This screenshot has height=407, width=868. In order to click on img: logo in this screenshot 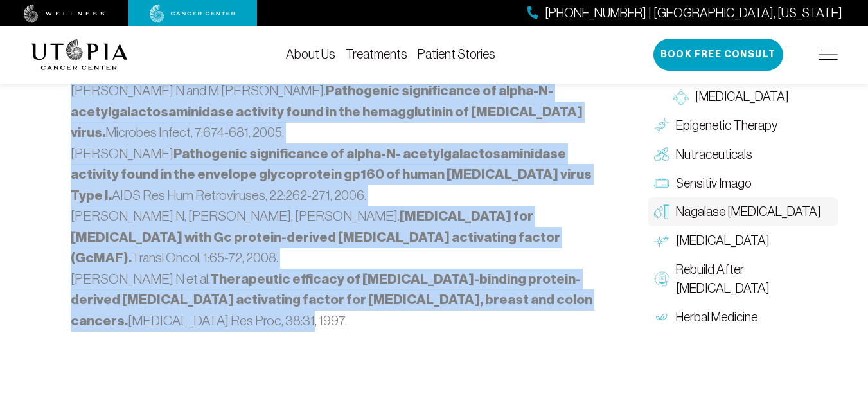, I will do `click(79, 55)`.